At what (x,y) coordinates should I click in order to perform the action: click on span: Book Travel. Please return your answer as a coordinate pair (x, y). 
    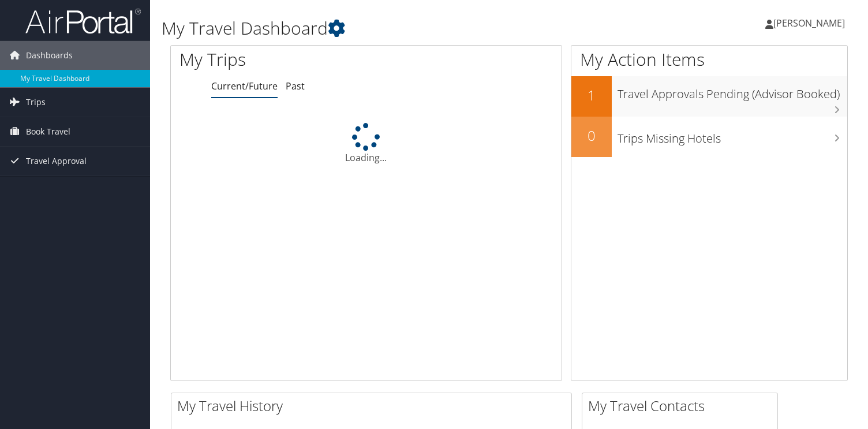
    Looking at the image, I should click on (48, 132).